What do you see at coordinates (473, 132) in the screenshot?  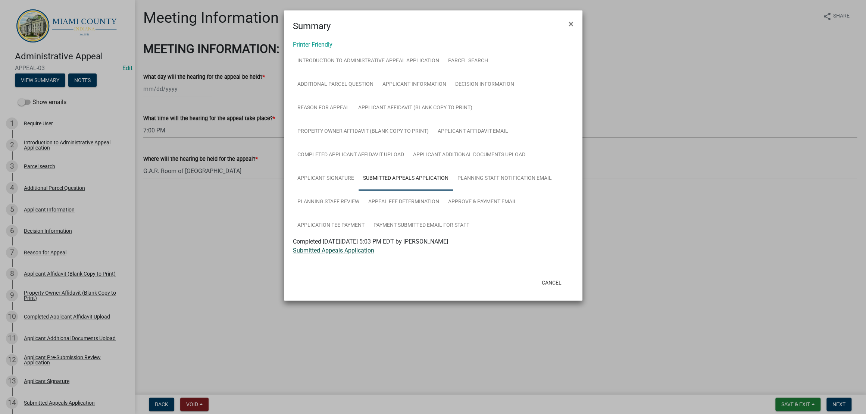 I see `a: Applicant Affidavit Email` at bounding box center [473, 132].